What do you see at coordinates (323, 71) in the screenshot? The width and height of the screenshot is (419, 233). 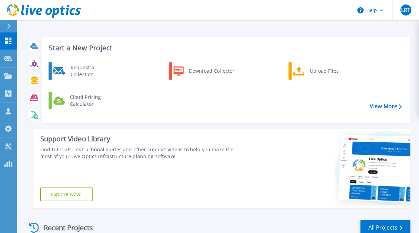 I see `a: Upload Files` at bounding box center [323, 71].